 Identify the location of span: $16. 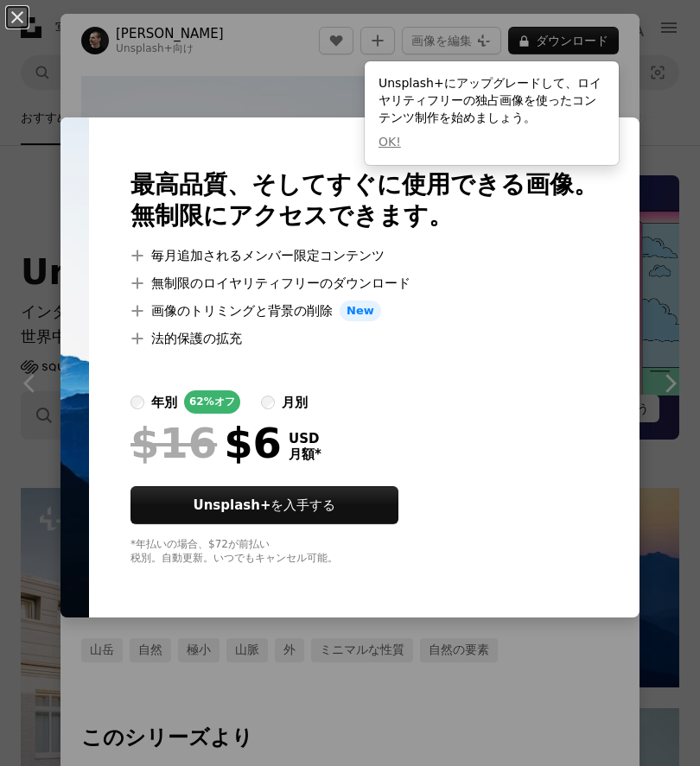
(173, 444).